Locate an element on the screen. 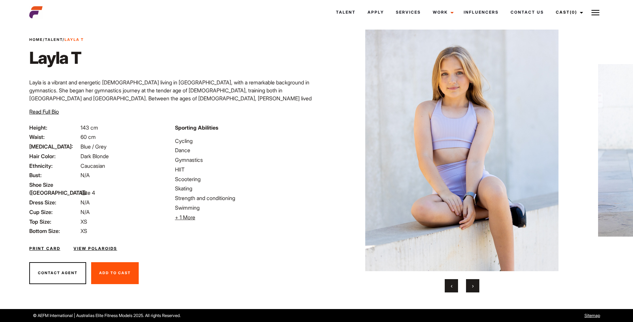 This screenshot has height=322, width=633. li: Dance is located at coordinates (244, 150).